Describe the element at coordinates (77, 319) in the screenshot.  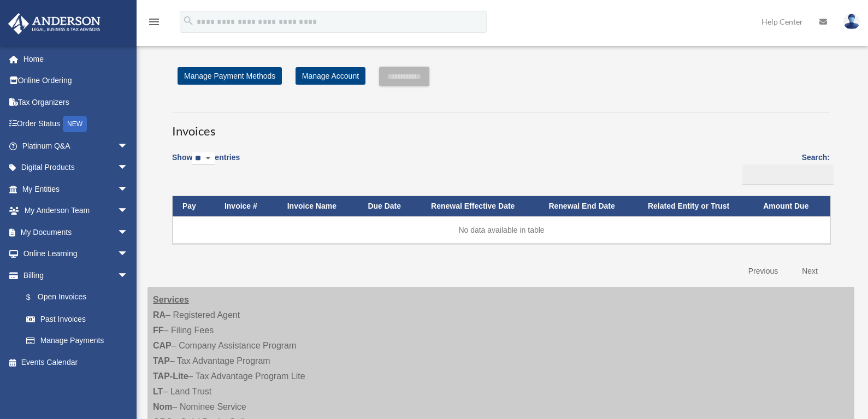
I see `a: Past Invoices` at that location.